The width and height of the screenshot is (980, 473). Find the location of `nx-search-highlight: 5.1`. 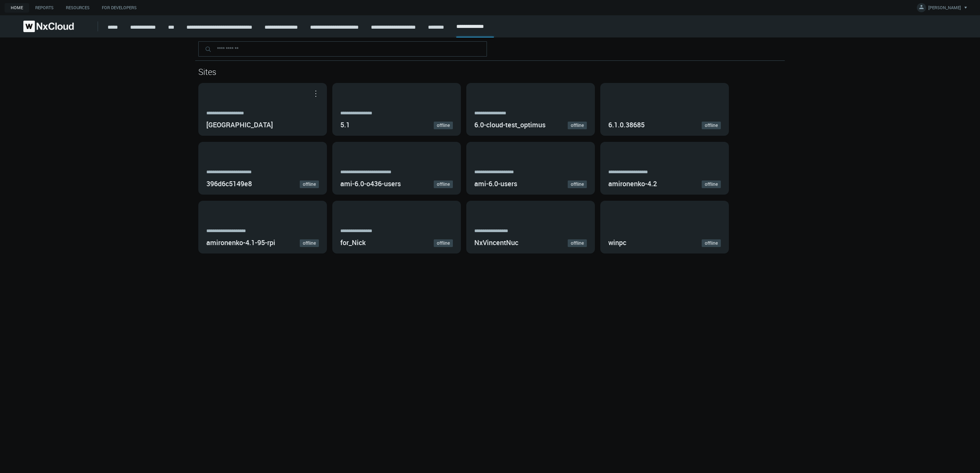

nx-search-highlight: 5.1 is located at coordinates (345, 125).